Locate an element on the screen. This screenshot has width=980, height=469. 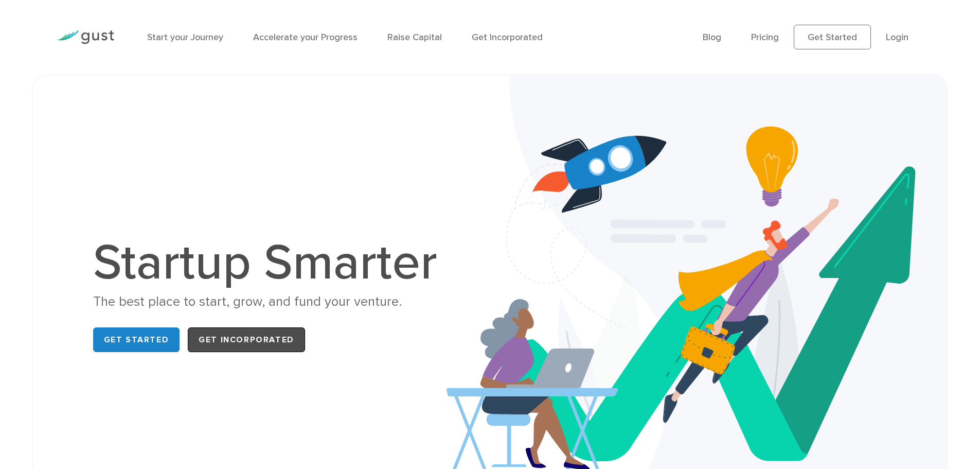
a: Accelerate your Progress is located at coordinates (305, 37).